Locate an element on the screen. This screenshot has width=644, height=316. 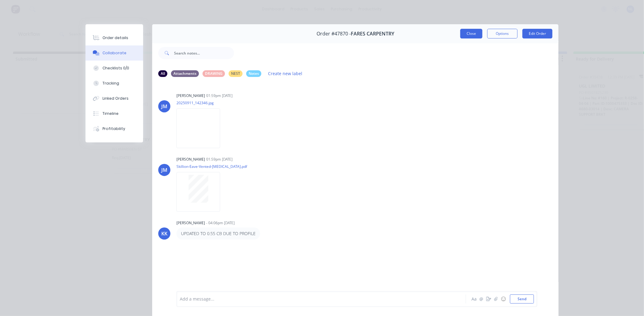
button: Aa is located at coordinates (474, 298).